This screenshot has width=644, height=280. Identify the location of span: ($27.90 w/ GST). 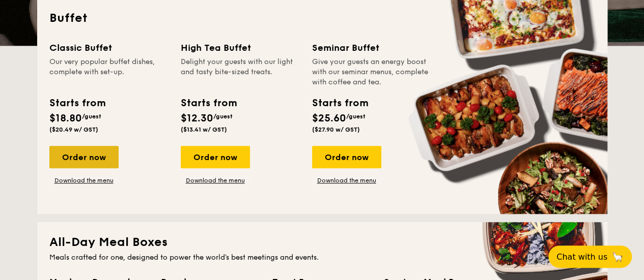
(336, 130).